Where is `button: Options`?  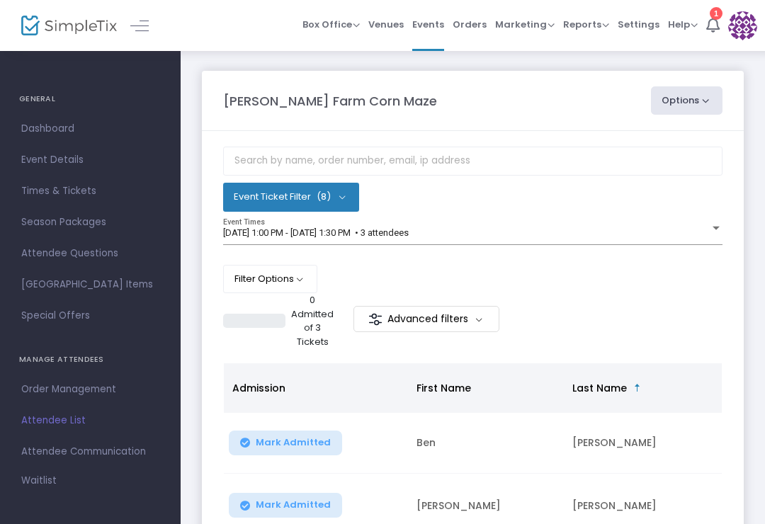
button: Options is located at coordinates (687, 101).